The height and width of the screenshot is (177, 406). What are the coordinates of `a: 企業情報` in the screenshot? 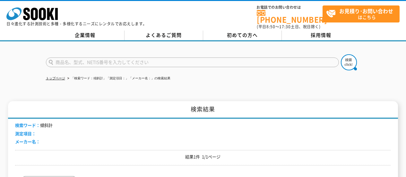 It's located at (85, 35).